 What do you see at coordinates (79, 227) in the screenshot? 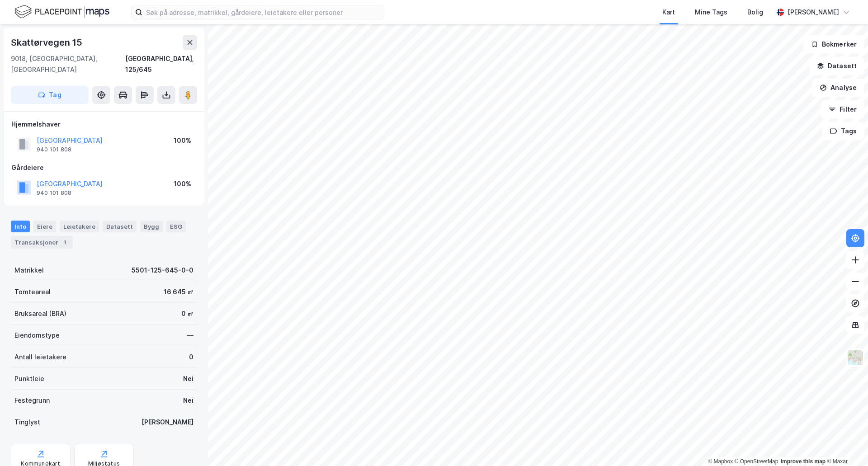
I see `div: Leietakere` at bounding box center [79, 227].